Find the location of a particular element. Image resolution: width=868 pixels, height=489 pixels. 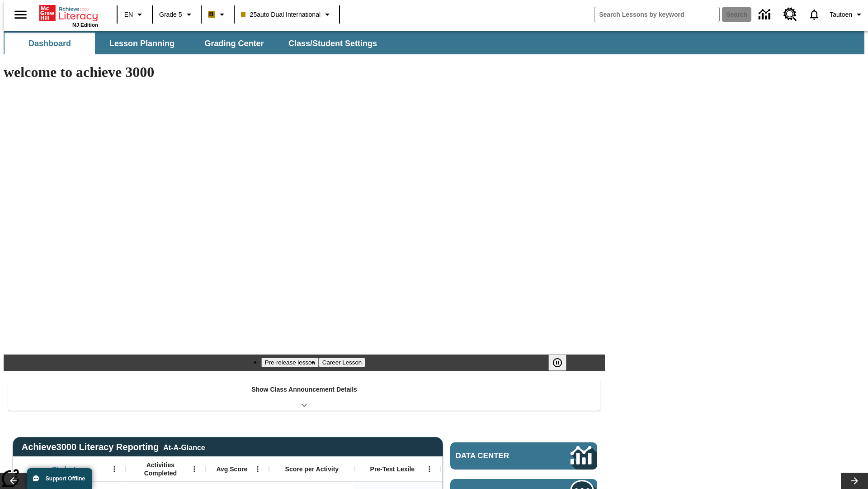

span: Dashboard is located at coordinates (50, 44).